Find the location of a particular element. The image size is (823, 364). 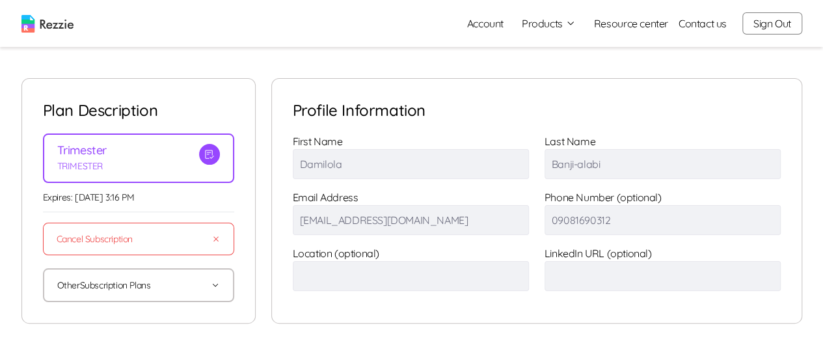

label: LinkedIn URL (optional) is located at coordinates (598, 253).